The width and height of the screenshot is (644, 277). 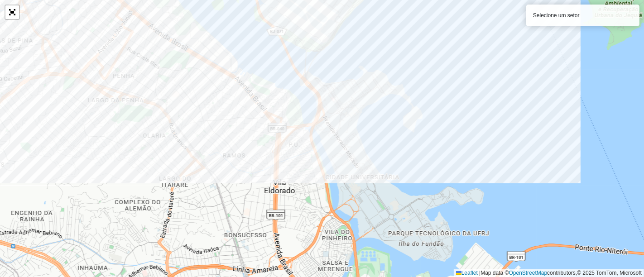 What do you see at coordinates (528, 273) in the screenshot?
I see `a: OpenStreetMap` at bounding box center [528, 273].